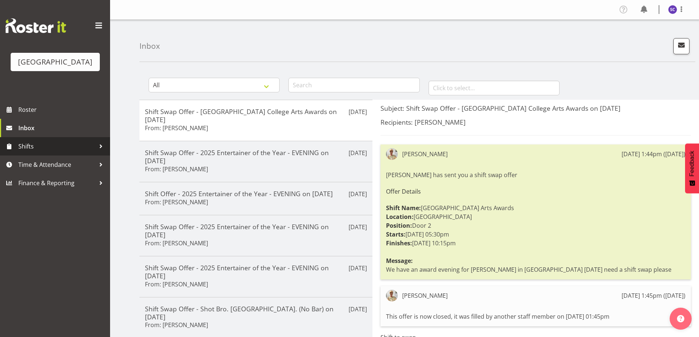 This screenshot has width=699, height=337. What do you see at coordinates (681, 319) in the screenshot?
I see `img: help-xxl-2.png` at bounding box center [681, 319].